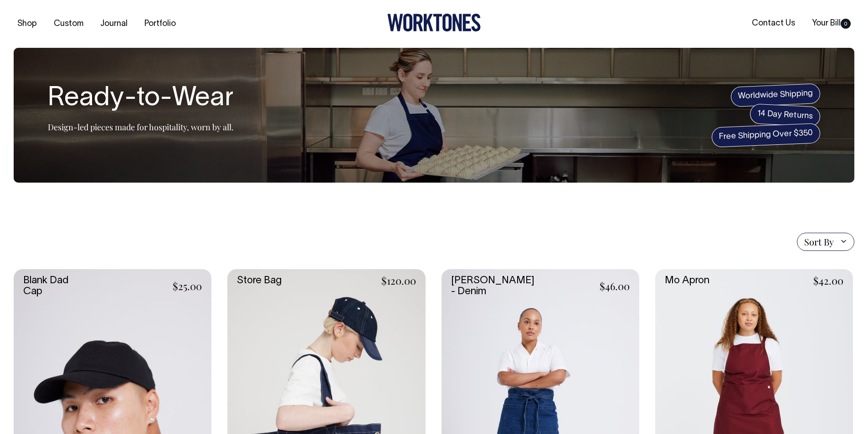 This screenshot has width=868, height=434. What do you see at coordinates (69, 23) in the screenshot?
I see `a: Custom` at bounding box center [69, 23].